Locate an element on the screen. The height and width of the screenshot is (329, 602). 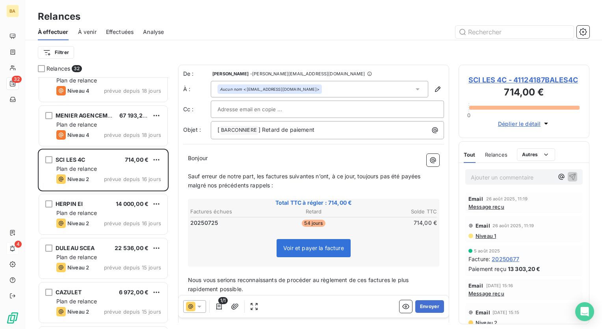
img: Logo LeanPay is located at coordinates (13, 318).